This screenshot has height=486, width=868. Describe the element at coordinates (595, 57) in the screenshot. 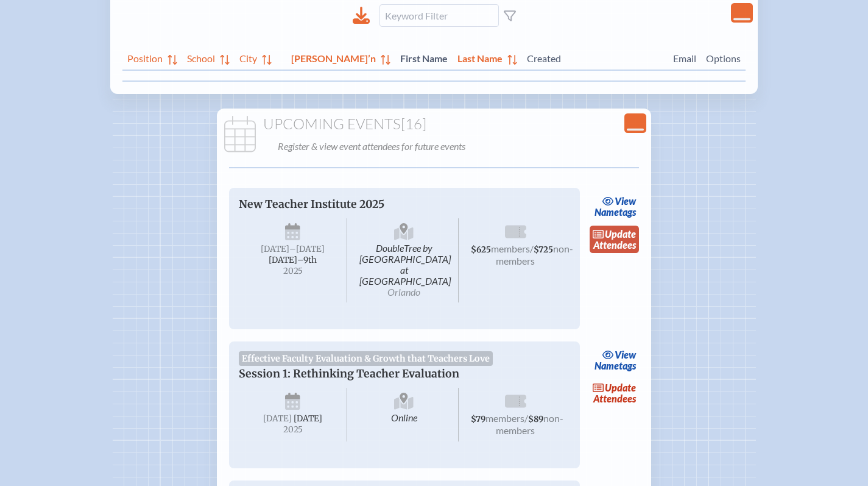

I see `span: Created` at that location.